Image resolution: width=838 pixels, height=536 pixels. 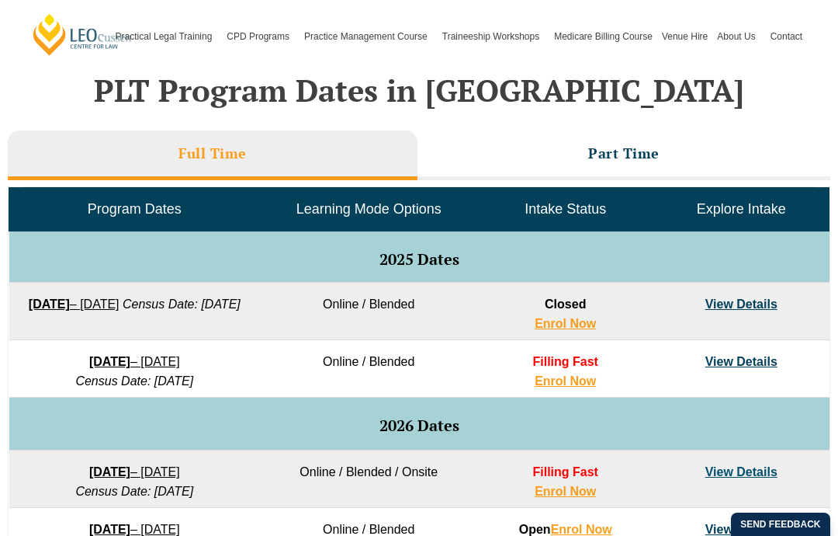 I want to click on a: Contact, so click(x=786, y=36).